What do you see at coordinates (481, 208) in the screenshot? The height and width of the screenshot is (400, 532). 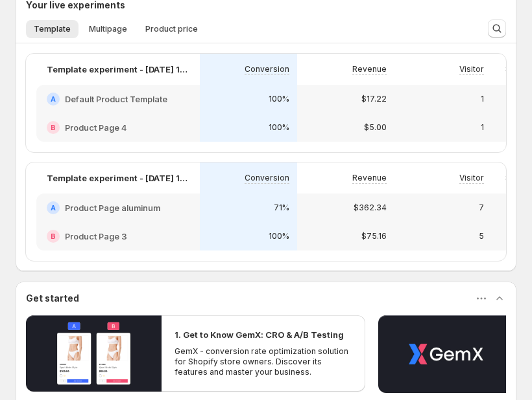 I see `p: 7` at bounding box center [481, 208].